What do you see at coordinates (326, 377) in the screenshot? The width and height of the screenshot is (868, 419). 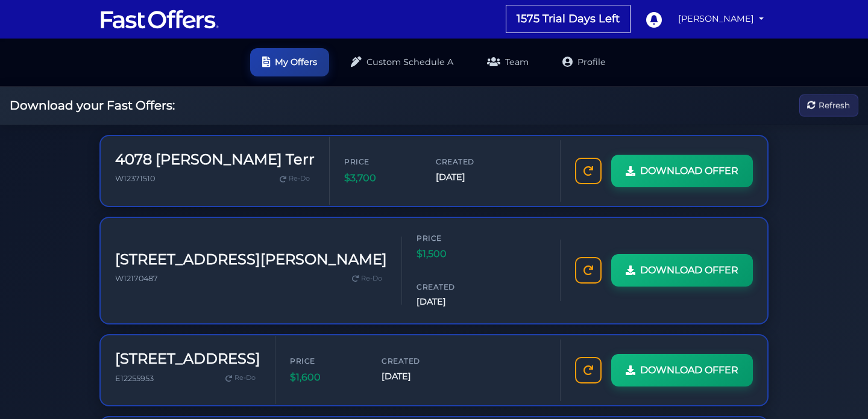 I see `span: $1,600` at bounding box center [326, 377].